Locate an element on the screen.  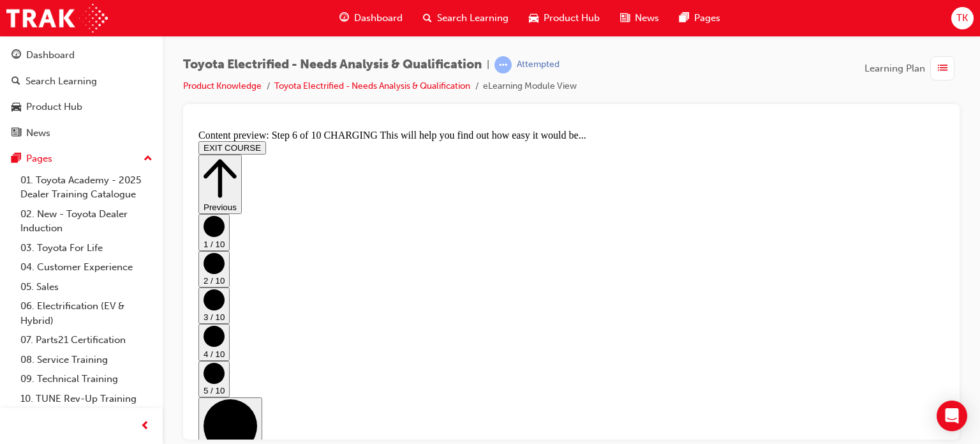
button: 1 / 10 is located at coordinates (21, 108).